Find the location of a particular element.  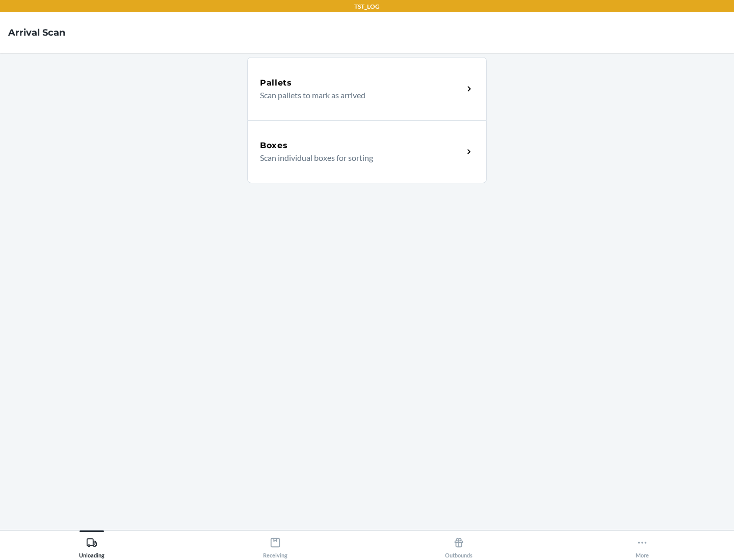

p: TST_LOG is located at coordinates (367, 7).